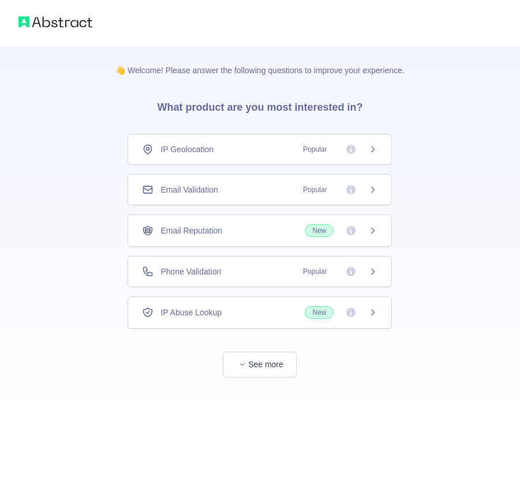 The width and height of the screenshot is (520, 482). What do you see at coordinates (259, 105) in the screenshot?
I see `h3: What product are you most interested in?` at bounding box center [259, 105].